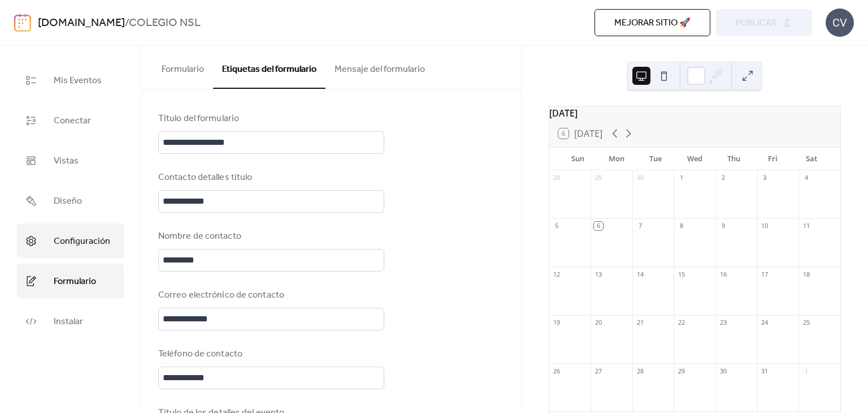 The width and height of the screenshot is (868, 413). I want to click on button: Mensaje del formulario, so click(380, 67).